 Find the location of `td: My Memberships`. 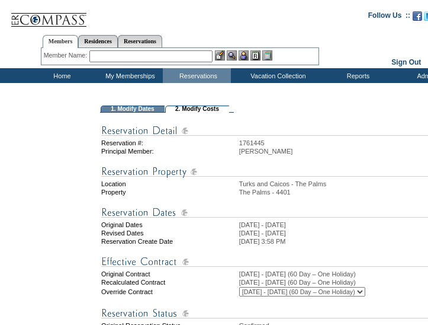

td: My Memberships is located at coordinates (129, 75).